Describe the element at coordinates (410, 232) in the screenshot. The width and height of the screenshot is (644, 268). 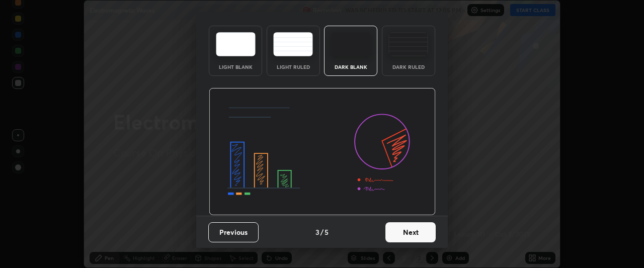
I see `button: Next` at that location.